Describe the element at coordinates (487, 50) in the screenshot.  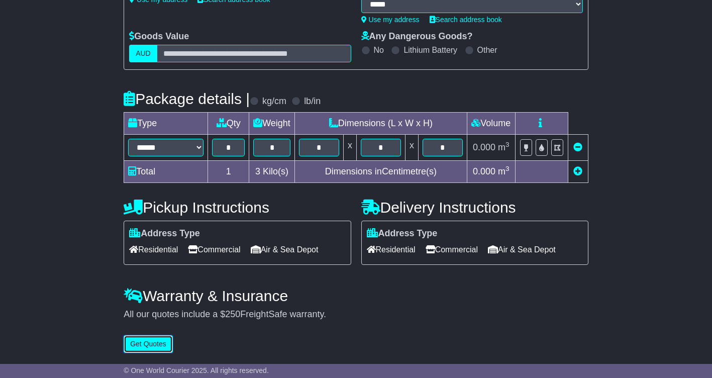
I see `label: Other` at that location.